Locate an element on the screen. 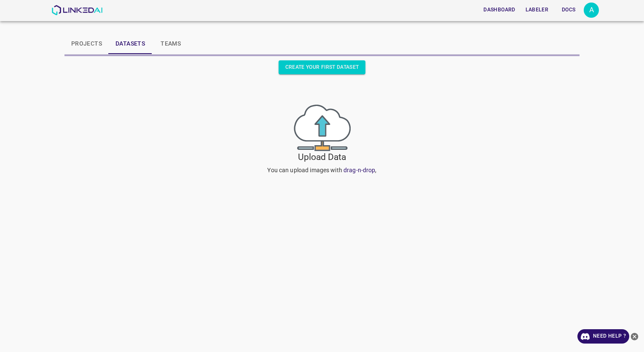 This screenshot has height=352, width=644. a: Create your first dataset is located at coordinates (322, 67).